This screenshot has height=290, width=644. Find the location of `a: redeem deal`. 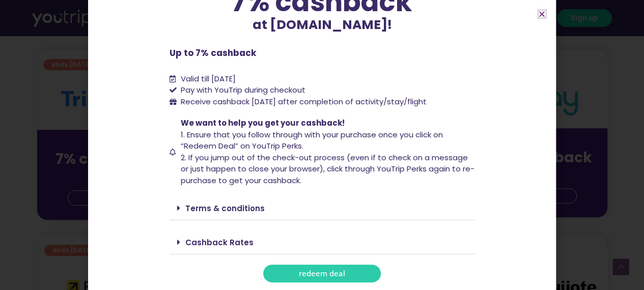

a: redeem deal is located at coordinates (322, 273).